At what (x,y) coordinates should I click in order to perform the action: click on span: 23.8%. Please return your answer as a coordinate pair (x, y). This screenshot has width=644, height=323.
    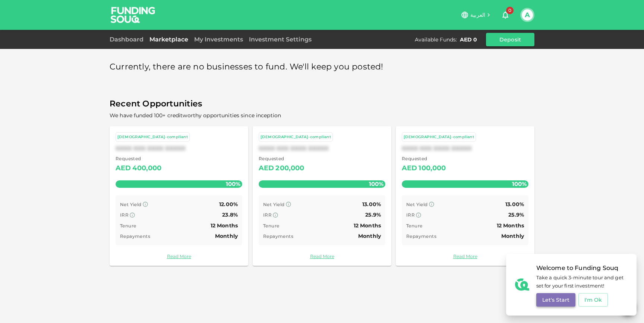
    Looking at the image, I should click on (230, 215).